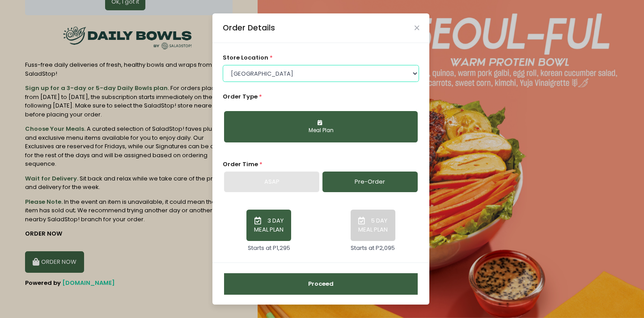 The width and height of the screenshot is (644, 318). I want to click on a: Pre-Order, so click(370, 182).